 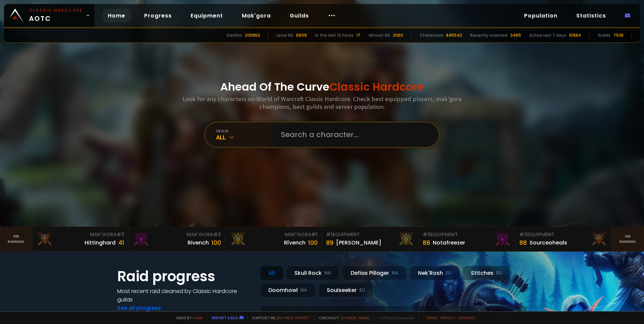 What do you see at coordinates (449, 242) in the screenshot?
I see `div: Notafreezer` at bounding box center [449, 242].